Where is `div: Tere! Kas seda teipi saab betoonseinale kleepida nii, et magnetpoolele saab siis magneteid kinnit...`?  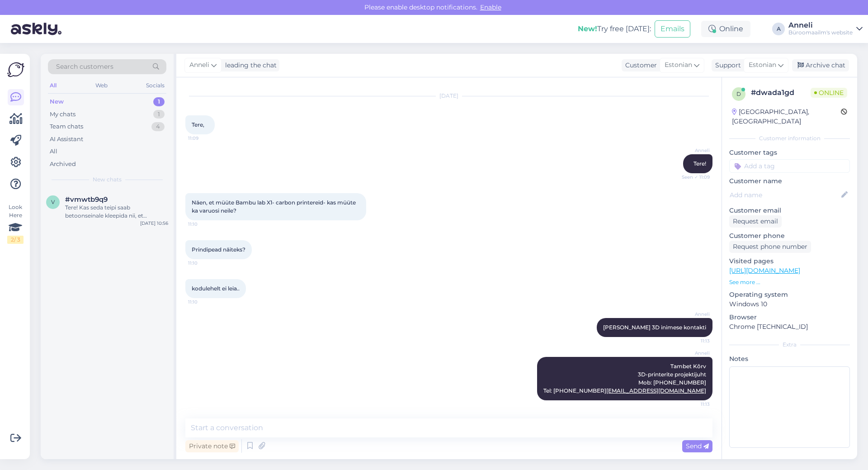
div: Tere! Kas seda teipi saab betoonseinale kleepida nii, et magnetpoolele saab siis magneteid kinnit... is located at coordinates (116, 212).